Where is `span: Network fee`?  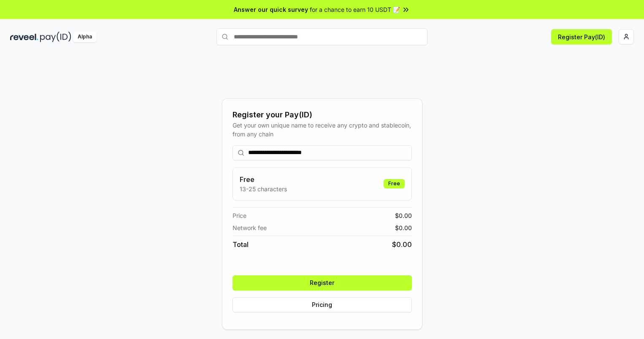
span: Network fee is located at coordinates (250, 228).